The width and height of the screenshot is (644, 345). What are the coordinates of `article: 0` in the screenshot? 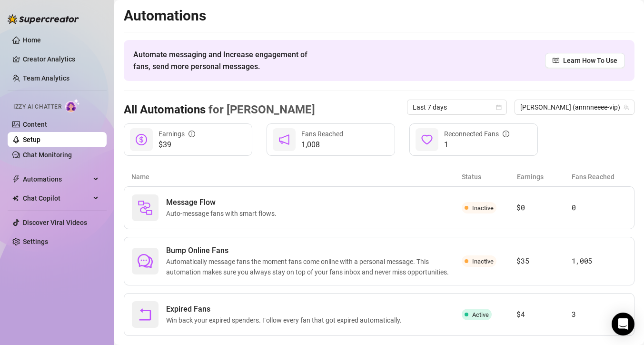 It's located at (599, 207).